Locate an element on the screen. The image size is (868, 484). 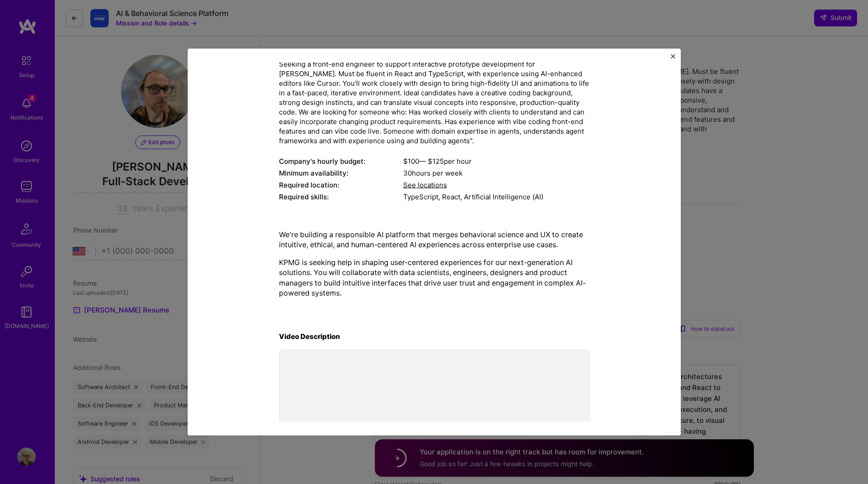
span: See locations is located at coordinates (425, 184).